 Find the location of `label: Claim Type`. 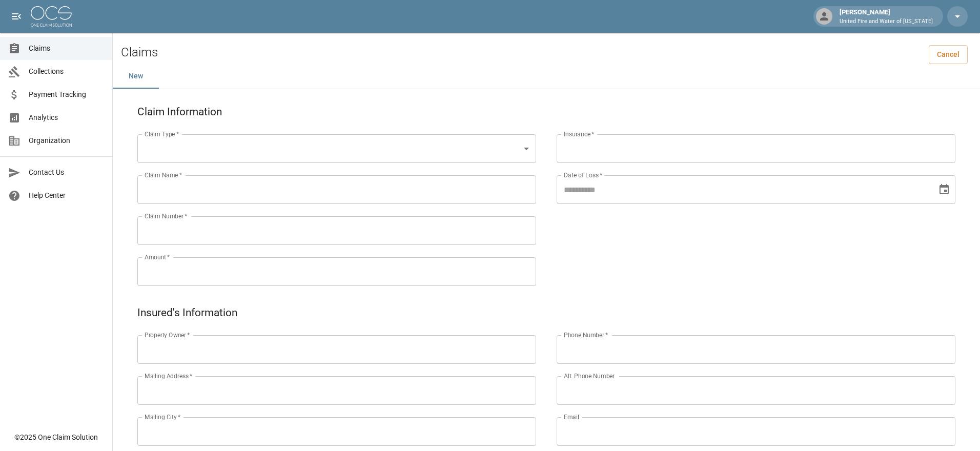

label: Claim Type is located at coordinates (162, 134).